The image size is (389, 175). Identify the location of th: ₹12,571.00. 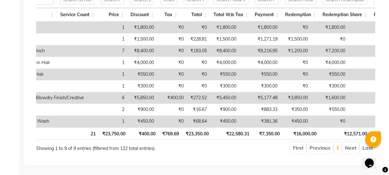
(345, 133).